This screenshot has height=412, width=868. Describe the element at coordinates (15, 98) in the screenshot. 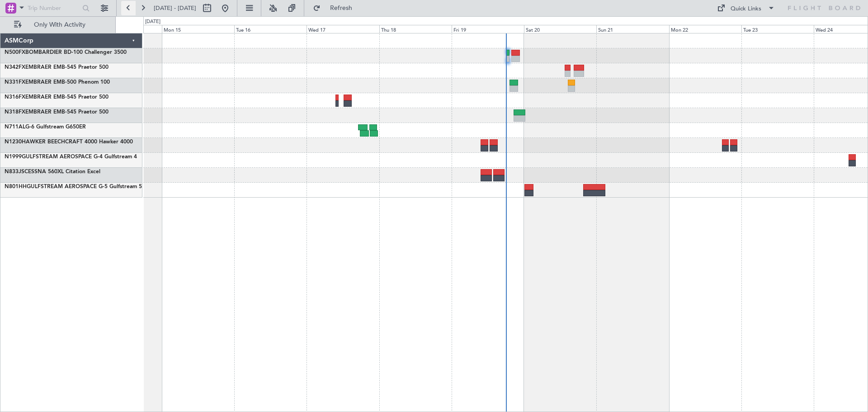

I see `span: N316FX` at that location.